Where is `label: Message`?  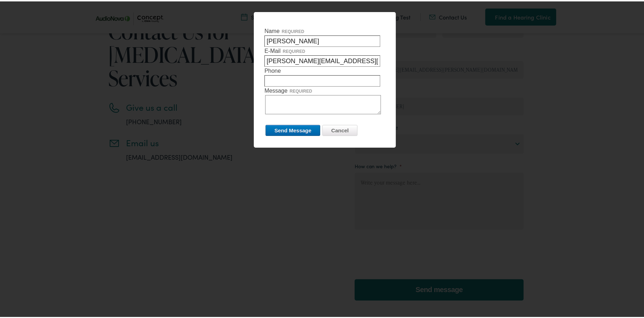 label: Message is located at coordinates (325, 99).